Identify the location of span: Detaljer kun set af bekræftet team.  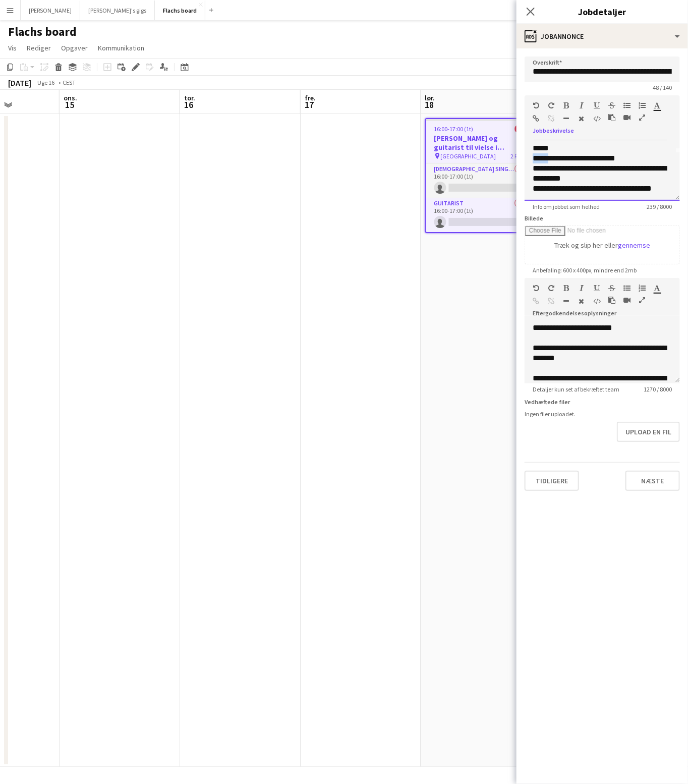
(576, 389).